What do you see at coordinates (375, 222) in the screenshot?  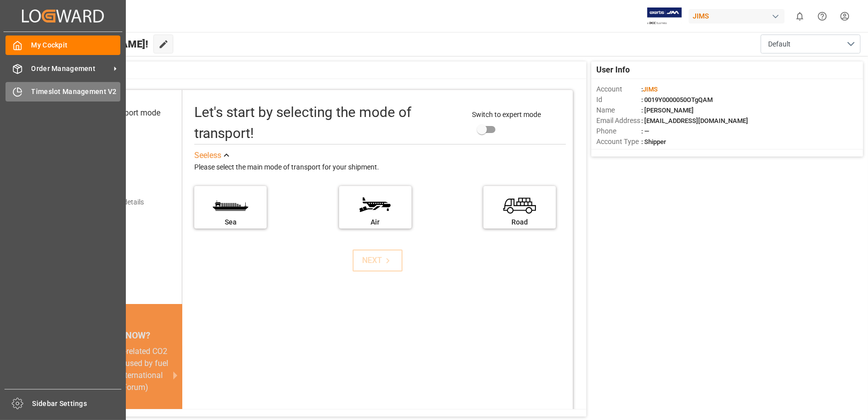 I see `div: Air` at bounding box center [375, 222].